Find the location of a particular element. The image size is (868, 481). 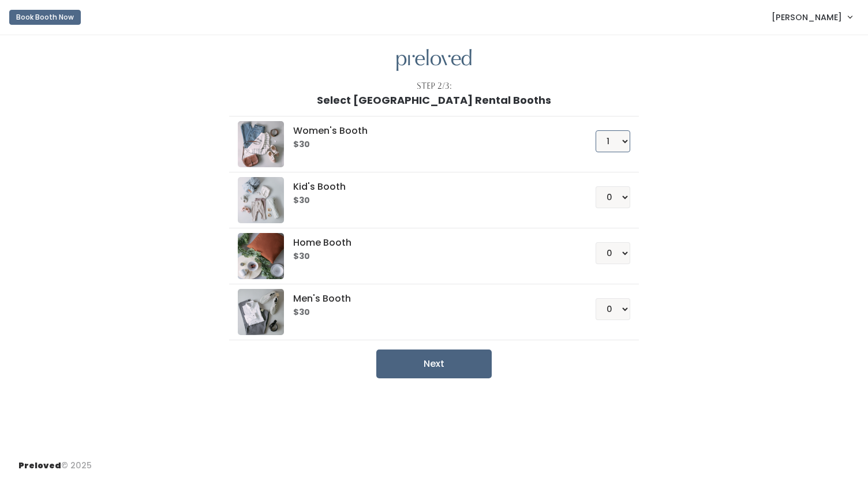

button: Next is located at coordinates (434, 364).